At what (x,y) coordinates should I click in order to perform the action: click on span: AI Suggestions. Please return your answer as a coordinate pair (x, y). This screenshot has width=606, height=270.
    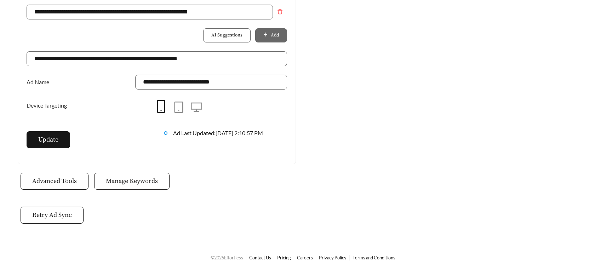
    Looking at the image, I should click on (227, 35).